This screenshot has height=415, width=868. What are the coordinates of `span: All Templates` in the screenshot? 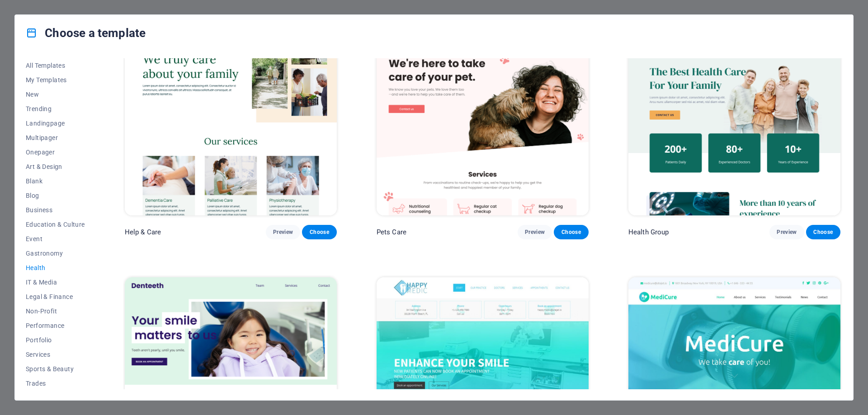 It's located at (56, 65).